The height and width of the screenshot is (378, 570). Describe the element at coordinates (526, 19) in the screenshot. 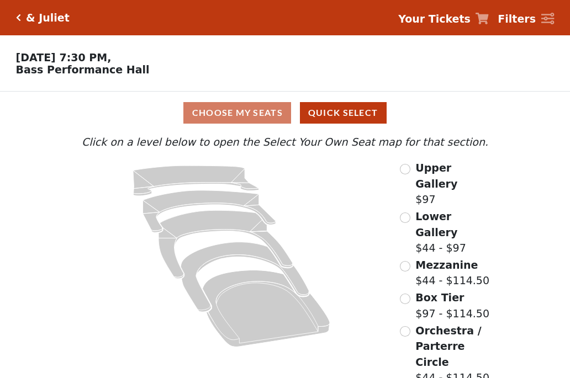

I see `a: Filters` at that location.